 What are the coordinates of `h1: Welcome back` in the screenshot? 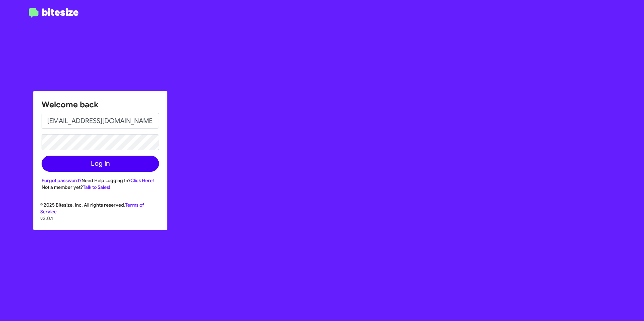 It's located at (100, 105).